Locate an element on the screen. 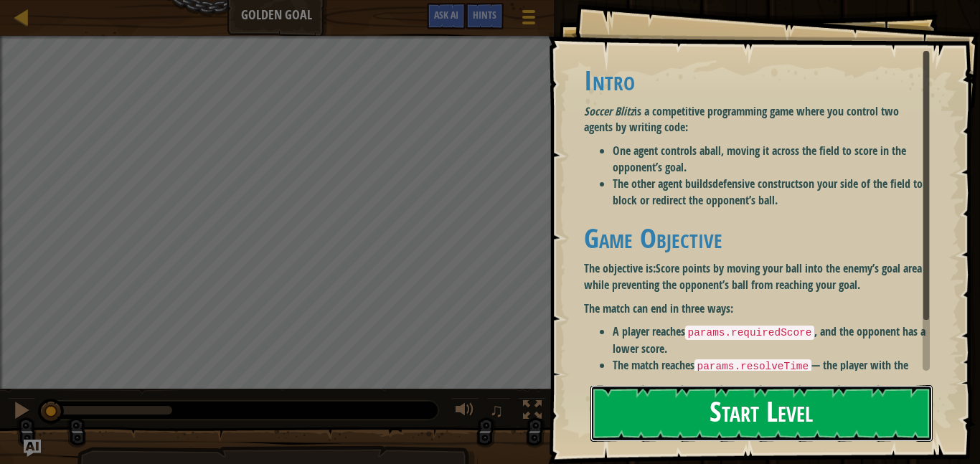 This screenshot has width=980, height=464. em: Soccer Blitz is located at coordinates (610, 112).